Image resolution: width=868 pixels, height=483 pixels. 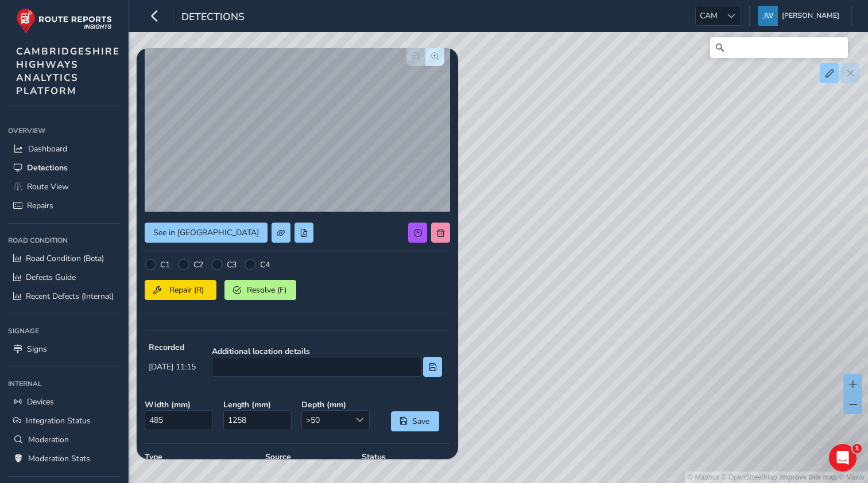 What do you see at coordinates (64, 331) in the screenshot?
I see `div: Signage` at bounding box center [64, 331].